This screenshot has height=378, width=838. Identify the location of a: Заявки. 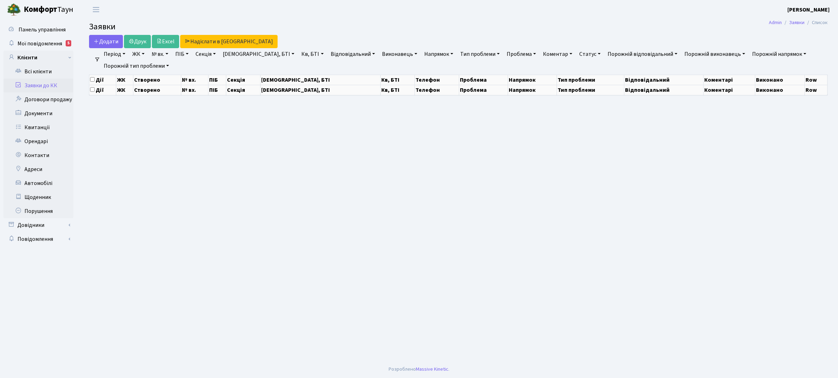
(796, 22).